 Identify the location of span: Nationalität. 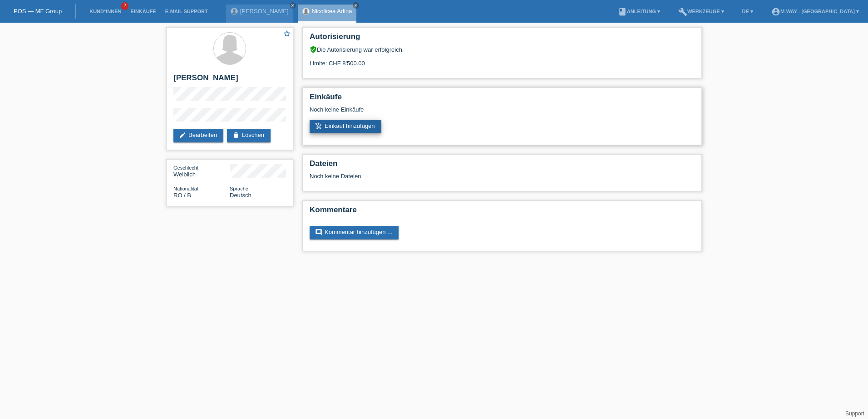
(186, 188).